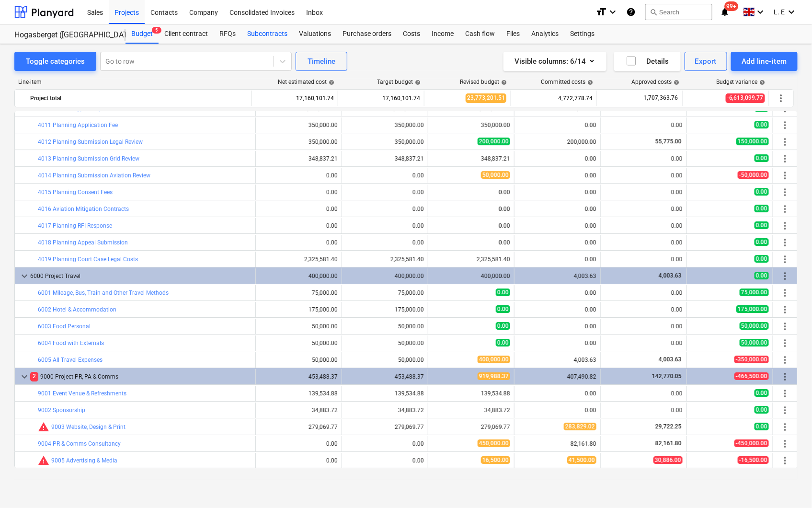  I want to click on a: 6003 Food Personal, so click(64, 327).